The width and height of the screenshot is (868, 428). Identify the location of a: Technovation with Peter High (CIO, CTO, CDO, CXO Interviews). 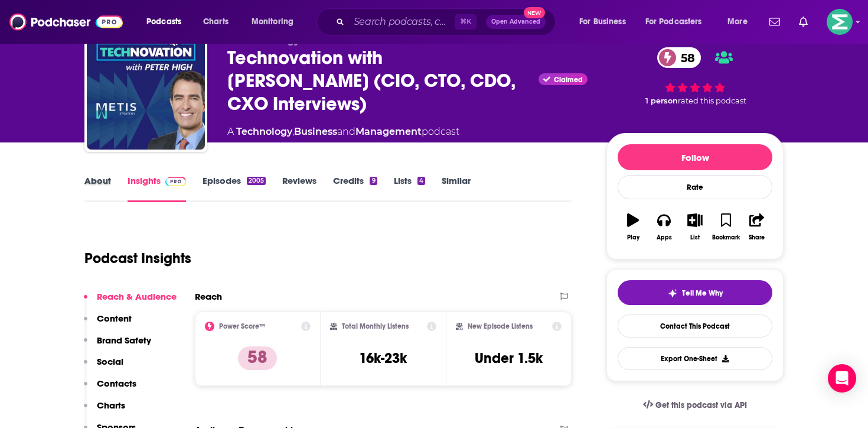
(146, 90).